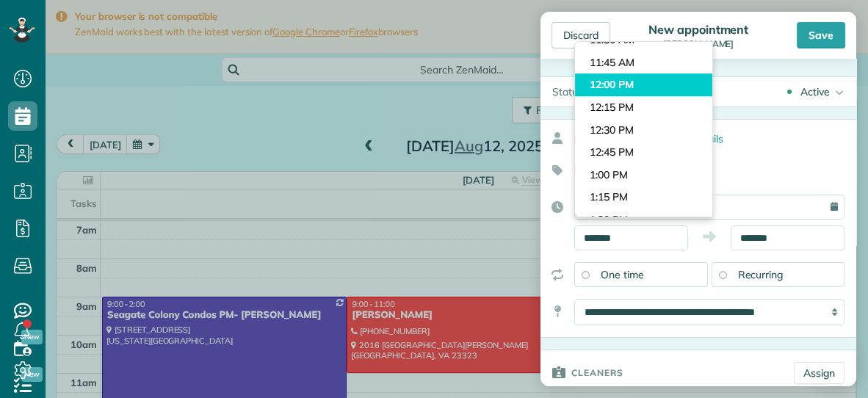  Describe the element at coordinates (699, 29) in the screenshot. I see `div: New appointment` at that location.